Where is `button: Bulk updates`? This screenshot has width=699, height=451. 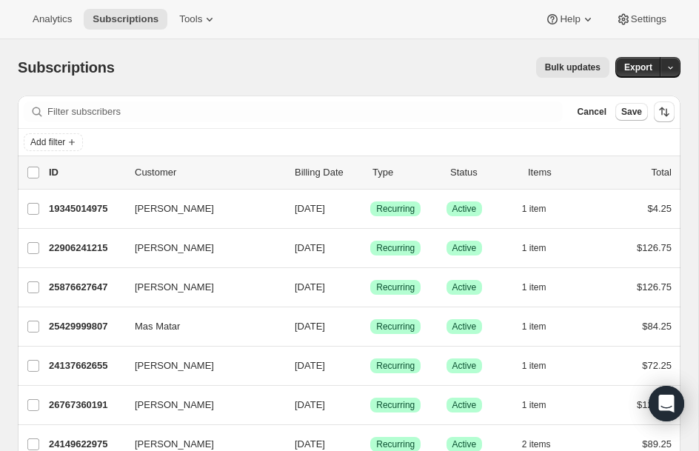
button: Bulk updates is located at coordinates (573, 67).